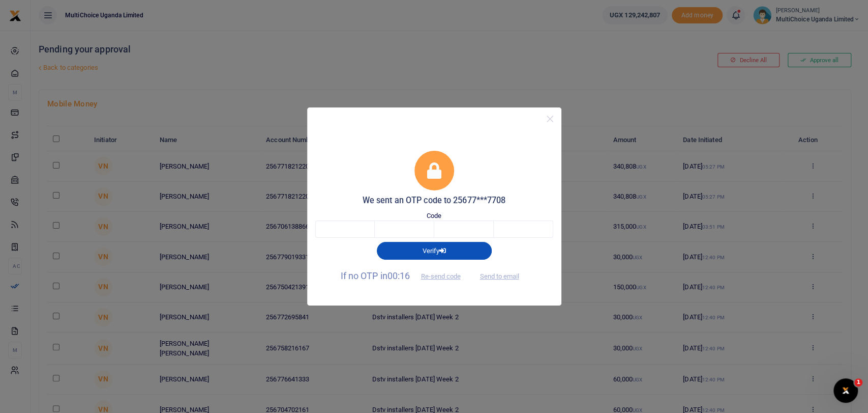 Image resolution: width=868 pixels, height=413 pixels. What do you see at coordinates (858, 382) in the screenshot?
I see `span: 1` at bounding box center [858, 382].